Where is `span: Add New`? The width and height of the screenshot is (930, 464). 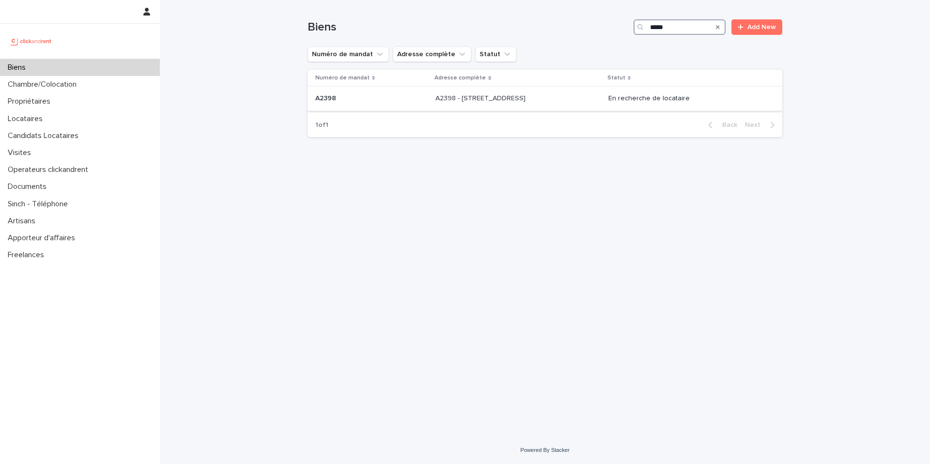 span: Add New is located at coordinates (762, 27).